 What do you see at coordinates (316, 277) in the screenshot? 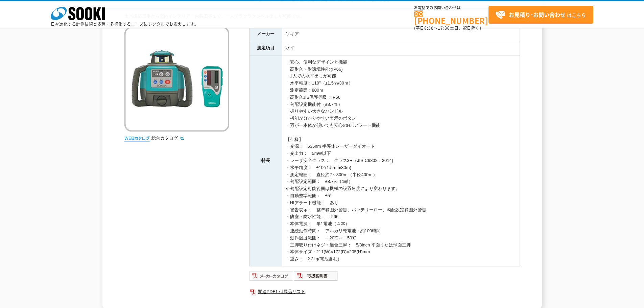
I see `a: 取扱説明書` at bounding box center [316, 277].